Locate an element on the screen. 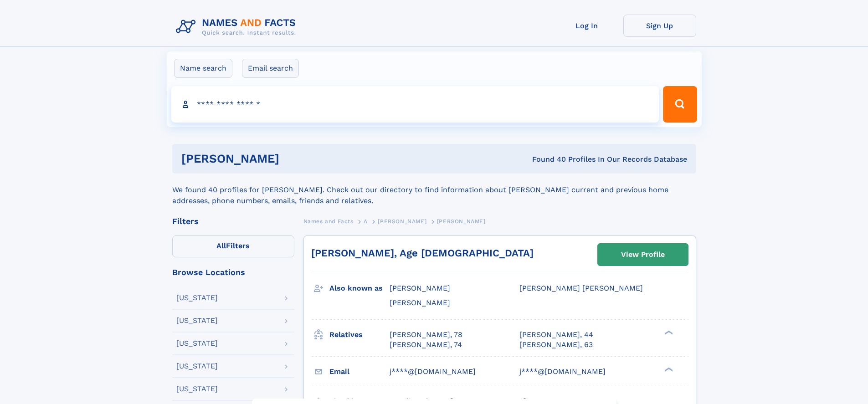 This screenshot has height=404, width=868. input: search input is located at coordinates (415, 105).